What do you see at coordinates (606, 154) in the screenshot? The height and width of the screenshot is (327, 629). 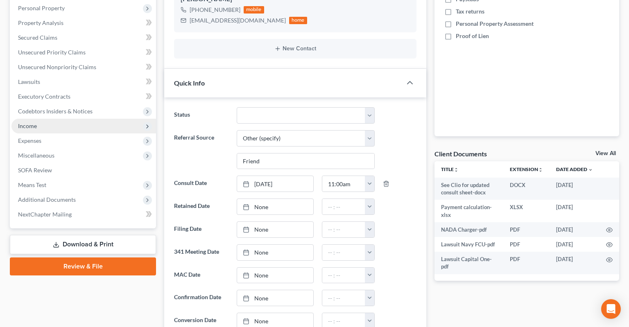 I see `a: View All` at bounding box center [606, 154].